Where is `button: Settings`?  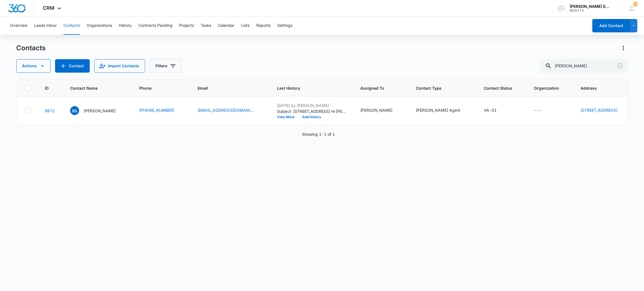 button: Settings is located at coordinates (285, 26).